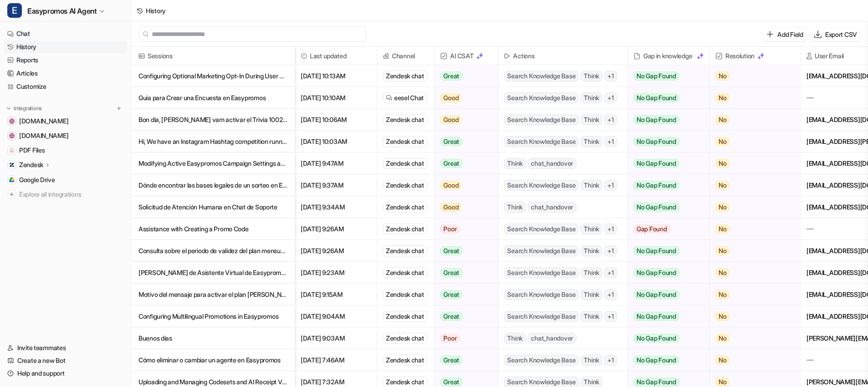 The width and height of the screenshot is (868, 387). Describe the element at coordinates (65, 60) in the screenshot. I see `a: Reports` at that location.